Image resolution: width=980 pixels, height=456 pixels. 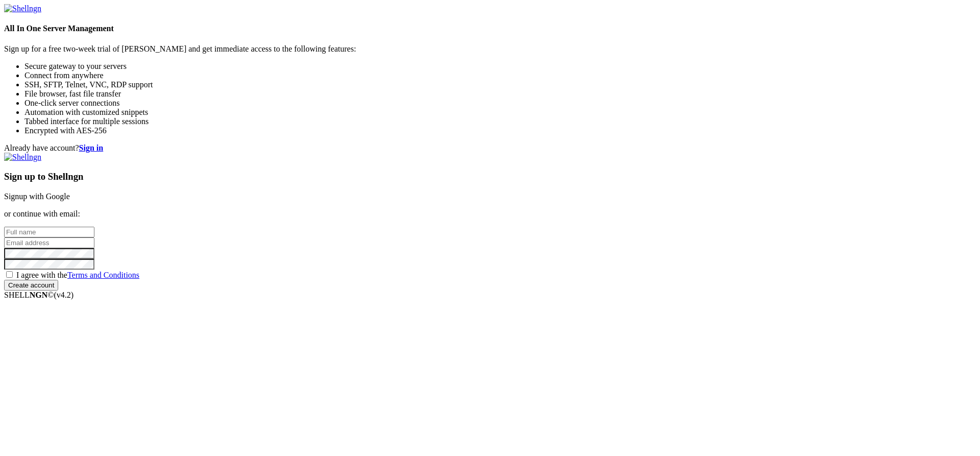 I want to click on b: NGN, so click(x=39, y=295).